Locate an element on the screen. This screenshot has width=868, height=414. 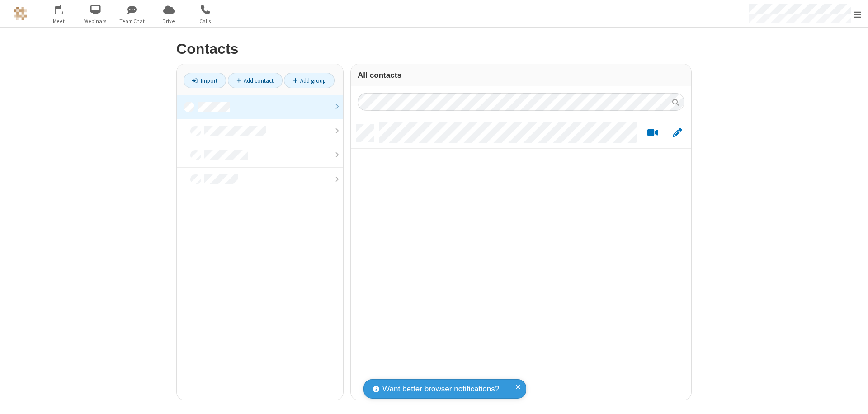
button: Start a video meeting is located at coordinates (652, 133).